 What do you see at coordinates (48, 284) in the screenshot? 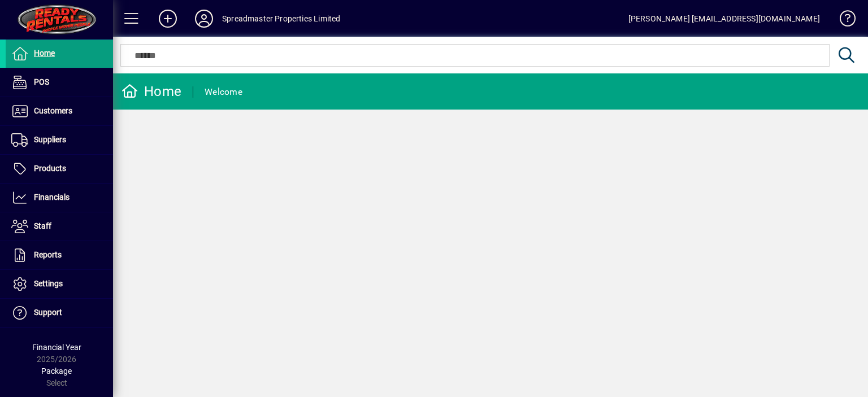
I see `span: Settings` at bounding box center [48, 284].